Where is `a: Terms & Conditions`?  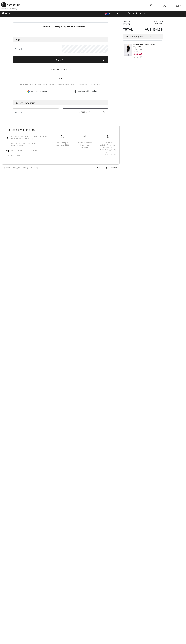
a: Terms & Conditions is located at coordinates (75, 85).